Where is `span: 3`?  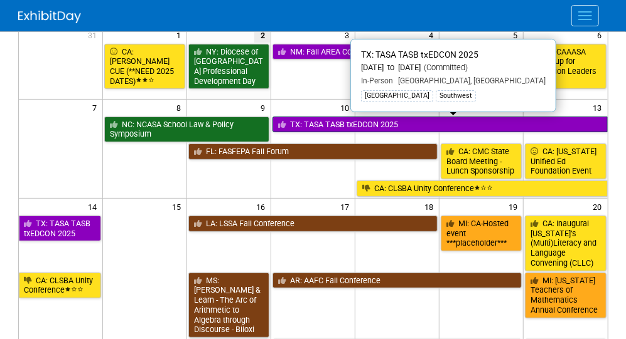 span: 3 is located at coordinates (349, 35).